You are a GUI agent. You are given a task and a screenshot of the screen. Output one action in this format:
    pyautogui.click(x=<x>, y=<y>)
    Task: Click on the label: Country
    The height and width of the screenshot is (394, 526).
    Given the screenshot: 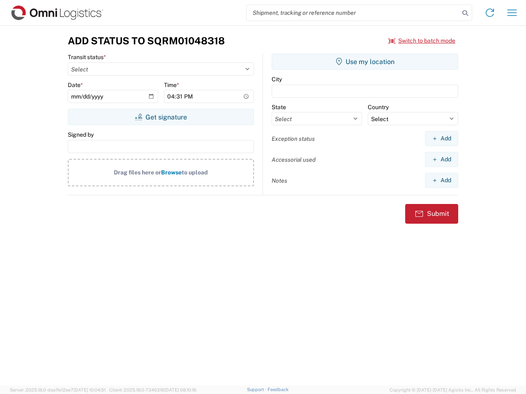 What is the action you would take?
    pyautogui.click(x=378, y=107)
    